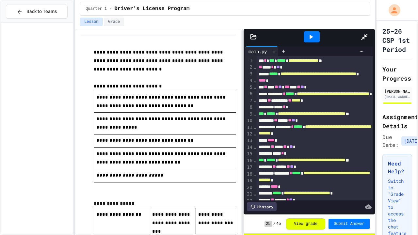 The width and height of the screenshot is (418, 235). I want to click on button: Back to Teams, so click(37, 11).